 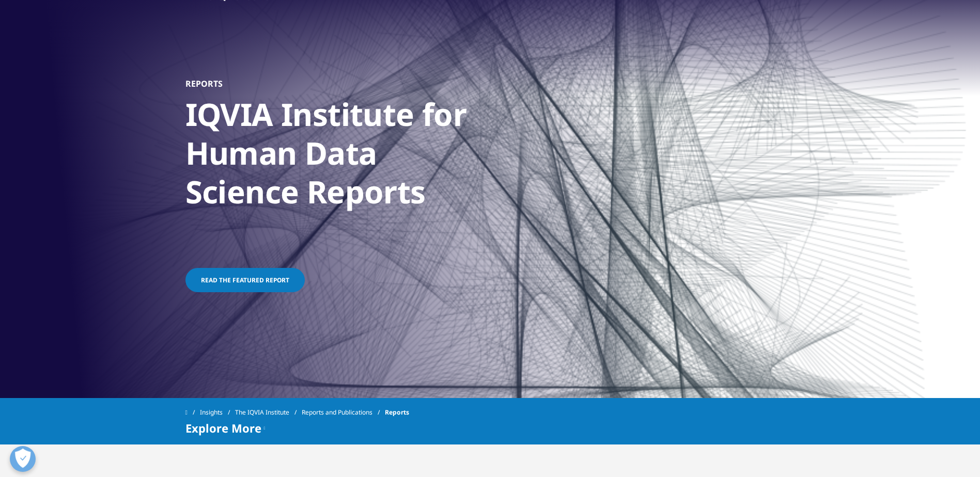 I want to click on h1: IQVIA Institute for Human Data Science Reports, so click(x=379, y=156).